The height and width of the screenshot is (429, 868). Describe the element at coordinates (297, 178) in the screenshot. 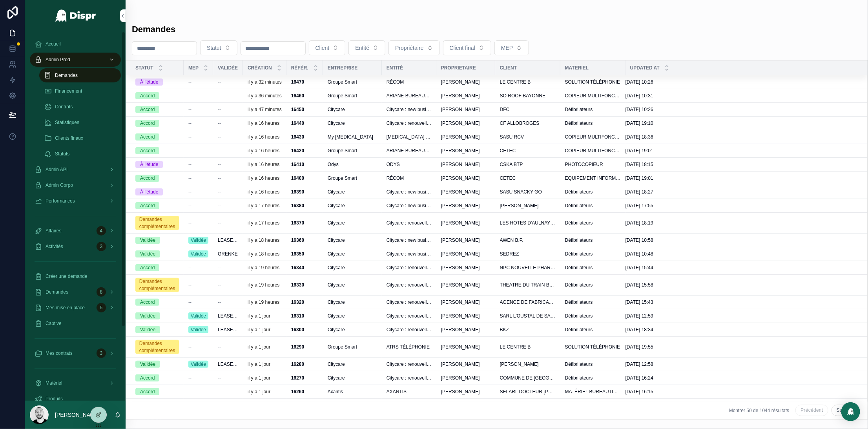

I see `strong: 16400` at that location.